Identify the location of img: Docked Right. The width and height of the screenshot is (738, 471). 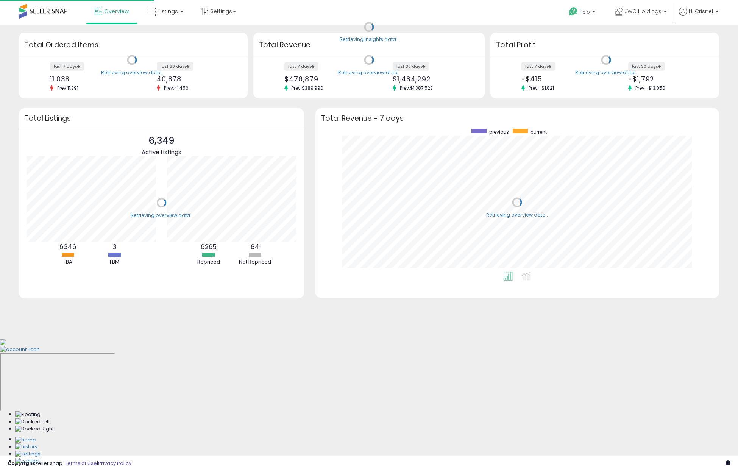
(34, 429).